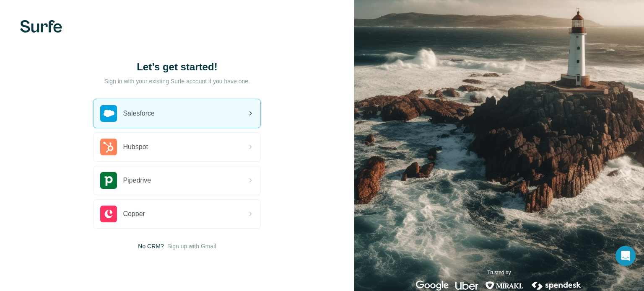 The height and width of the screenshot is (291, 644). I want to click on img: Surfe's logo, so click(41, 26).